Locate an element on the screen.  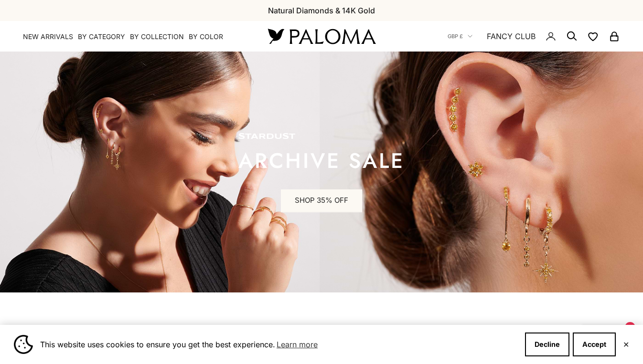
summary: By Collection is located at coordinates (157, 37).